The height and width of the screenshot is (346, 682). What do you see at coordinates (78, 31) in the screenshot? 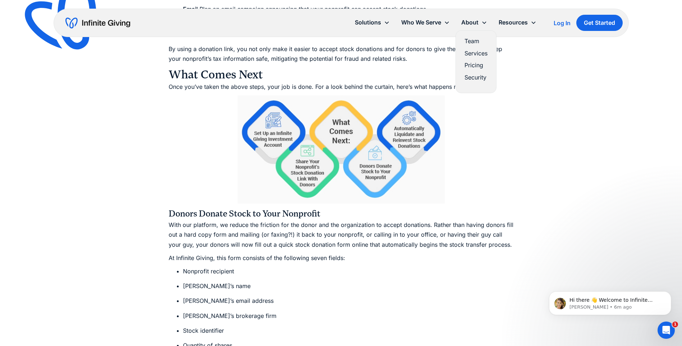
I see `p: Message from Kasey, sent 6m ago` at bounding box center [78, 31].